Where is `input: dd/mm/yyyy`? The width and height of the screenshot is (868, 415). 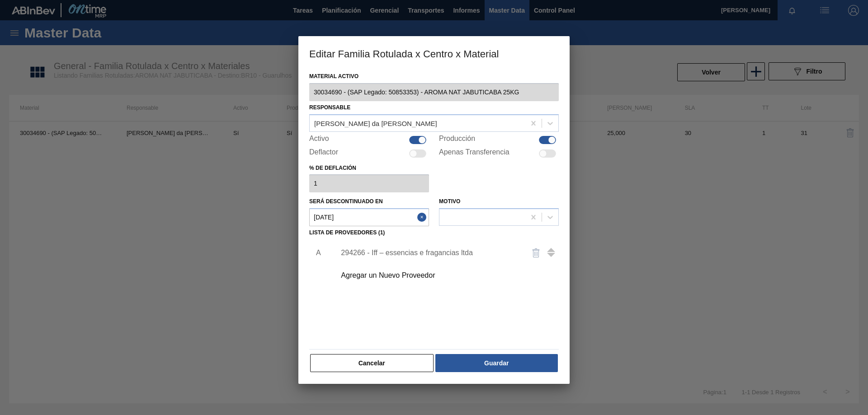
input: dd/mm/yyyy is located at coordinates (369, 217).